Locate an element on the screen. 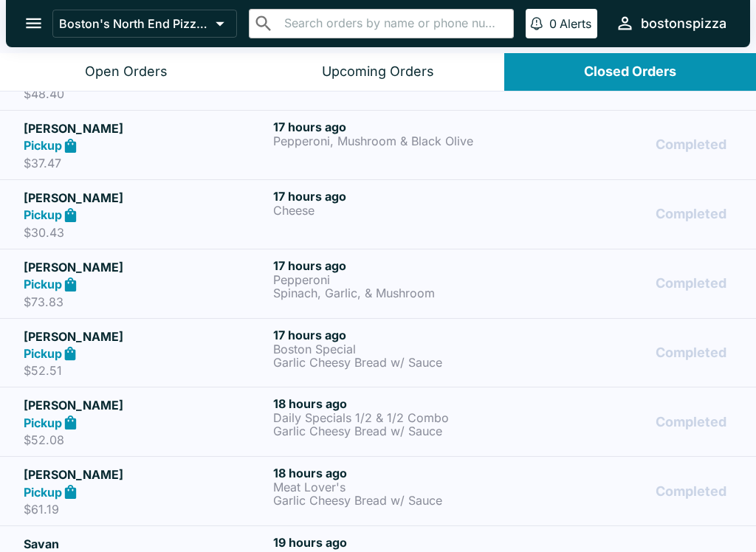 The width and height of the screenshot is (756, 552). p: Daily Specials 1/2 & 1/2 Combo is located at coordinates (395, 417).